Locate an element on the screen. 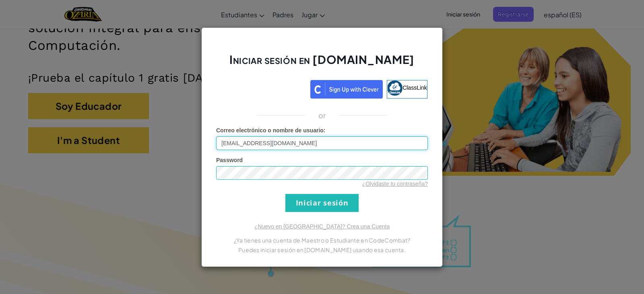 This screenshot has width=644, height=294. p: or is located at coordinates (322, 115).